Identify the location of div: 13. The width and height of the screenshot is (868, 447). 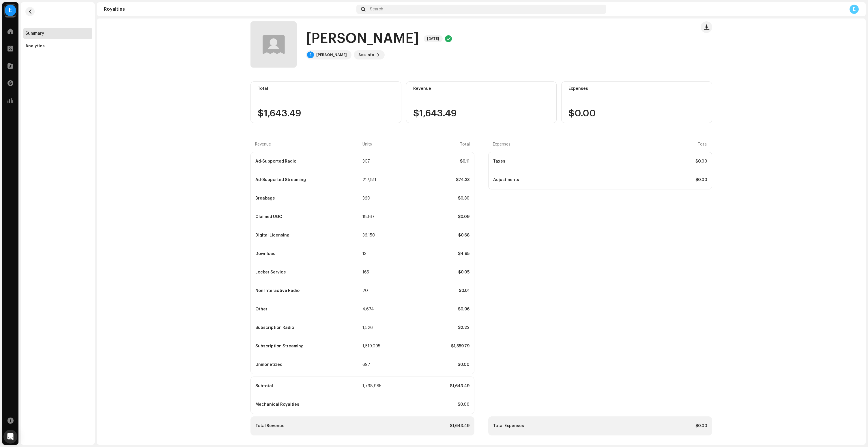
(373, 253).